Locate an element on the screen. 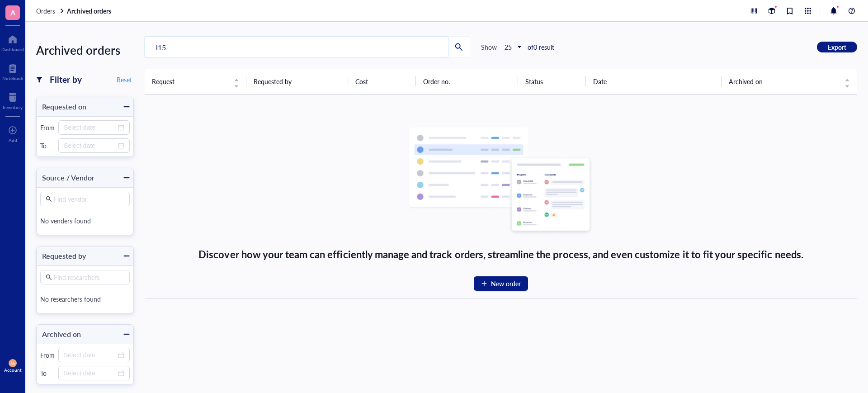  th: Date is located at coordinates (653, 81).